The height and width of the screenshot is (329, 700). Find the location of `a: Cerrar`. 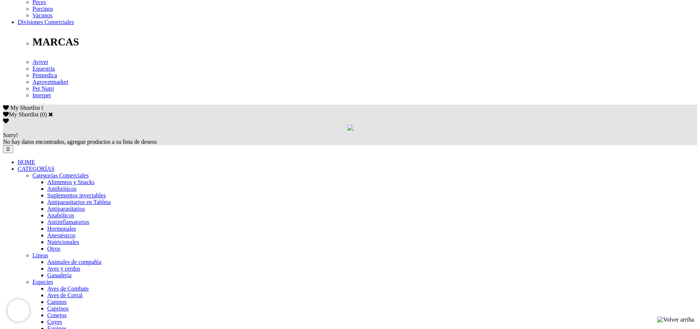

a: Cerrar is located at coordinates (51, 114).